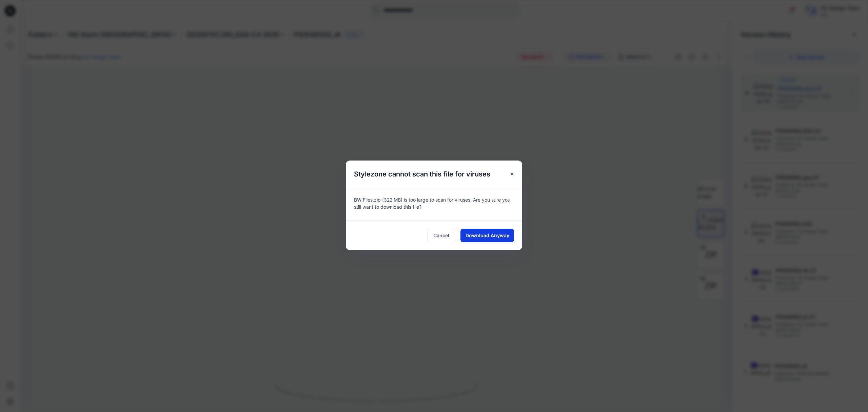  I want to click on span: Download Anyway, so click(488, 235).